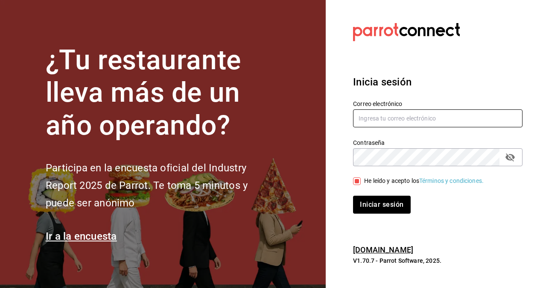 This screenshot has width=543, height=288. I want to click on h3: Inicia sesión, so click(437, 82).